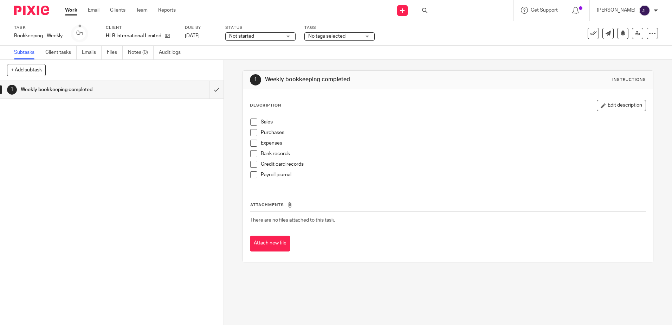 Image resolution: width=672 pixels, height=325 pixels. I want to click on img: svg%3E, so click(644, 11).